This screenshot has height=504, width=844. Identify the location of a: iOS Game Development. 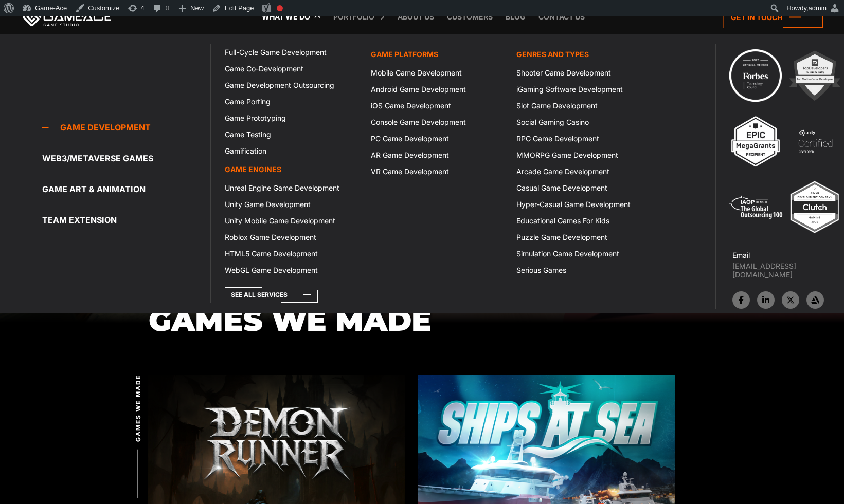
(437, 106).